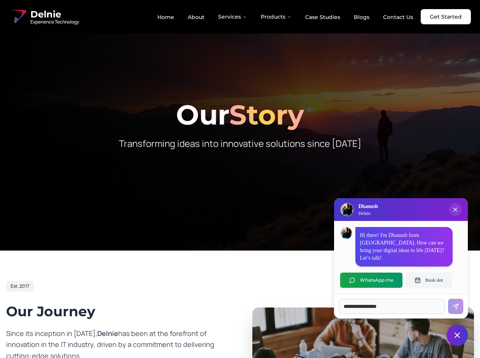 The height and width of the screenshot is (358, 480). I want to click on button: Products, so click(276, 17).